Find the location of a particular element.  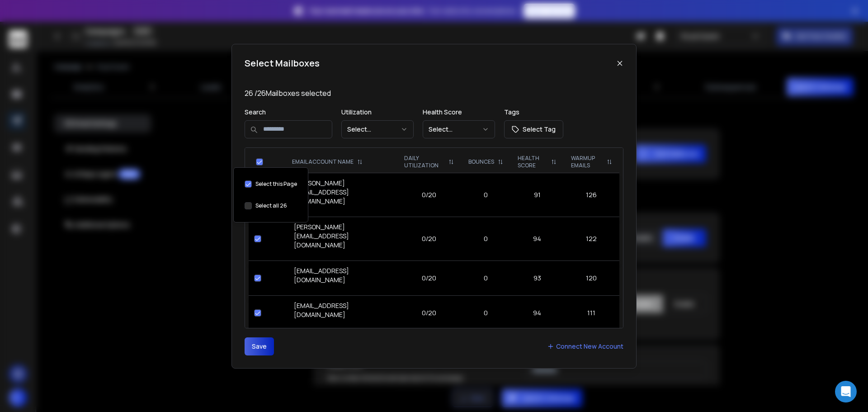

div: Open Intercom Messenger is located at coordinates (846, 392).